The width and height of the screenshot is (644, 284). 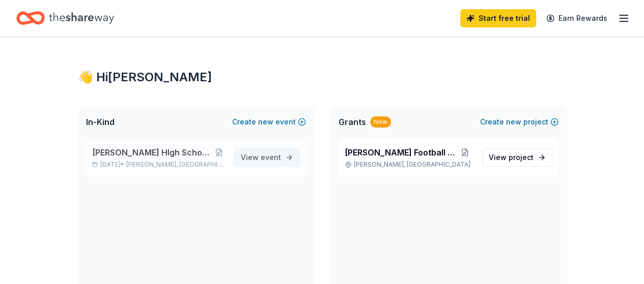 I want to click on span: Grants, so click(x=352, y=122).